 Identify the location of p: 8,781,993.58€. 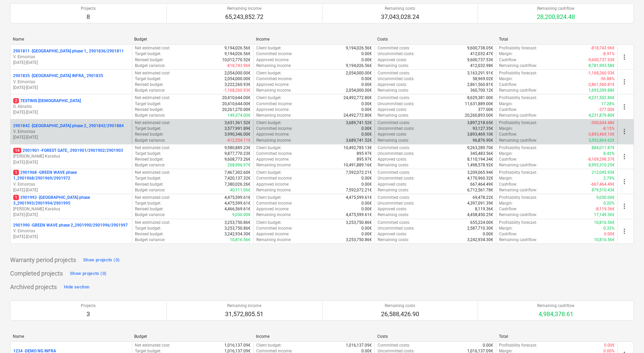
(601, 66).